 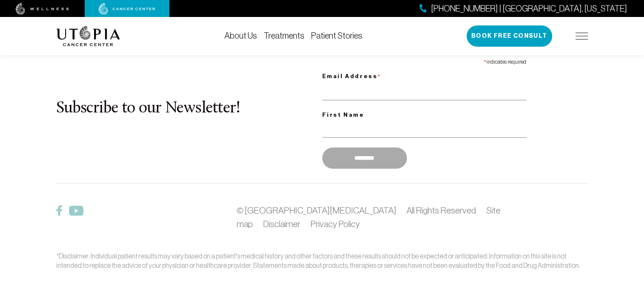 I want to click on button: Book Free Consult, so click(x=509, y=36).